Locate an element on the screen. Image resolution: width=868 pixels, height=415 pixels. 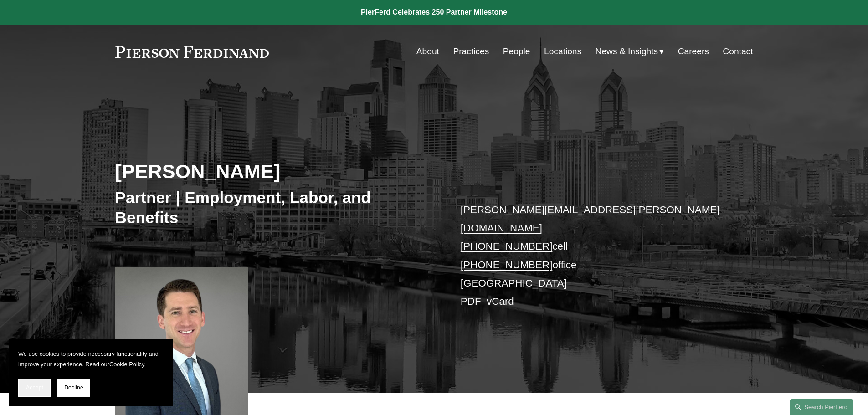
button: Decline is located at coordinates (74, 388).